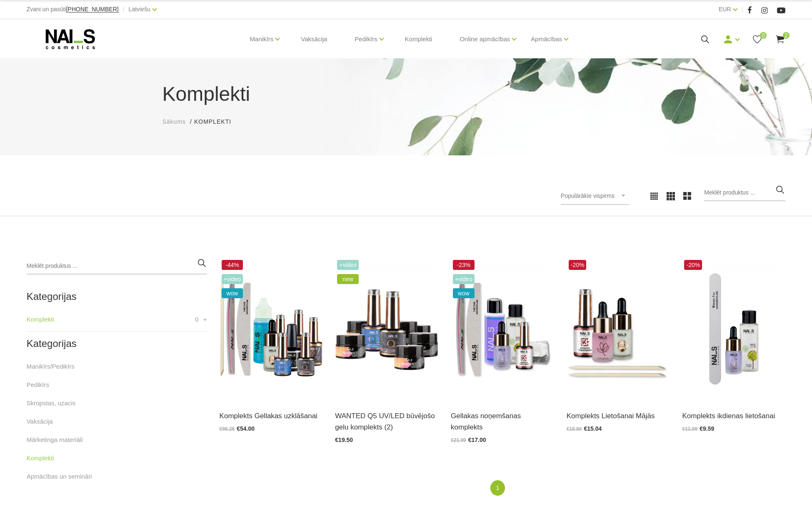 The image size is (812, 524). Describe the element at coordinates (593, 429) in the screenshot. I see `span: €15.04` at that location.